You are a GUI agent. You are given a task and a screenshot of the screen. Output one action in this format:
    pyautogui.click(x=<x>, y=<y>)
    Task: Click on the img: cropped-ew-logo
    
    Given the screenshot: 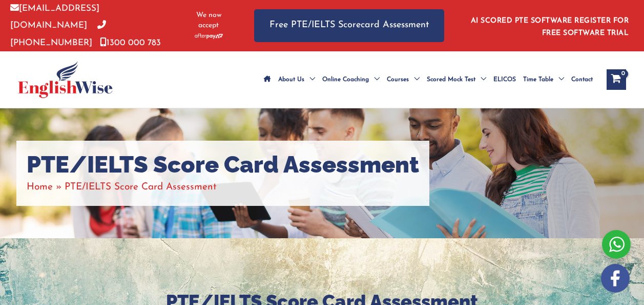 What is the action you would take?
    pyautogui.click(x=65, y=80)
    